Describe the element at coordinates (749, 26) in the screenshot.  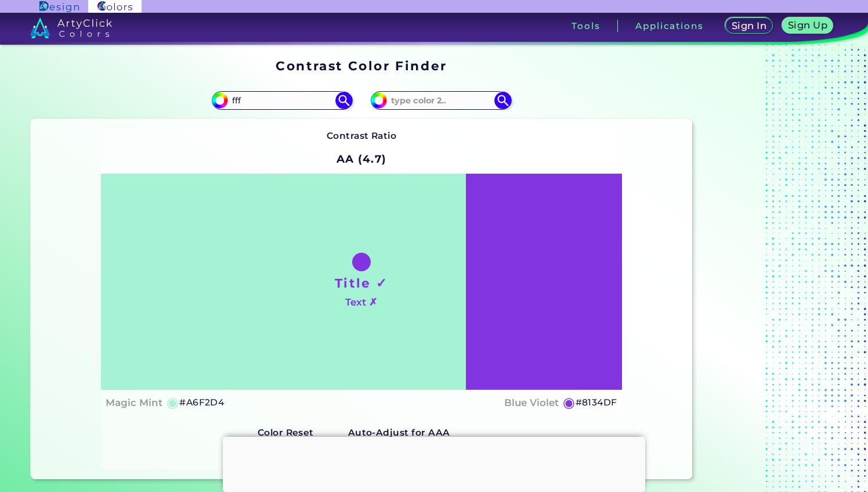
I see `h5: Sign In` at that location.